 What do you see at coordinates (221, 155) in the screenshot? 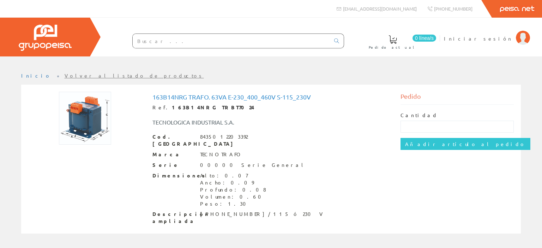
I see `div: TECNOTRAFO` at bounding box center [221, 155].